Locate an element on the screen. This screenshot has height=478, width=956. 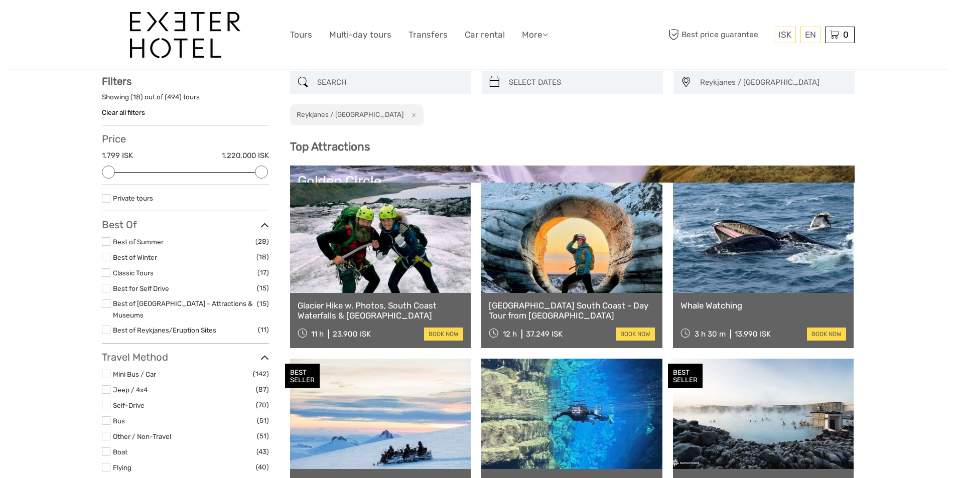
div: 13.990 ISK is located at coordinates (753, 334).